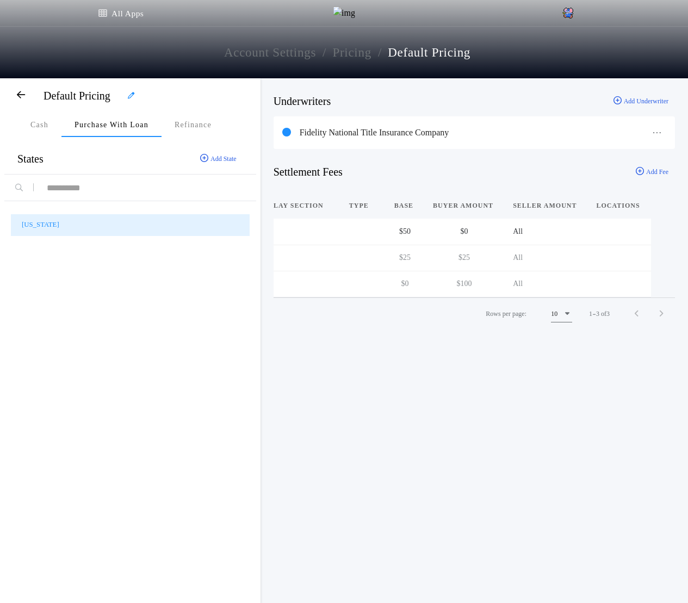 The image size is (688, 603). Describe the element at coordinates (506, 314) in the screenshot. I see `span: Rows per page:` at that location.